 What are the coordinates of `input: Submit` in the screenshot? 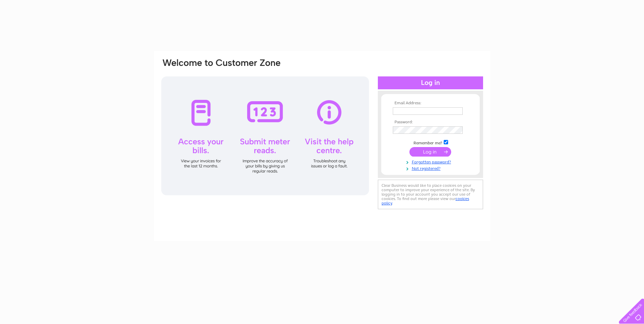 It's located at (430, 152).